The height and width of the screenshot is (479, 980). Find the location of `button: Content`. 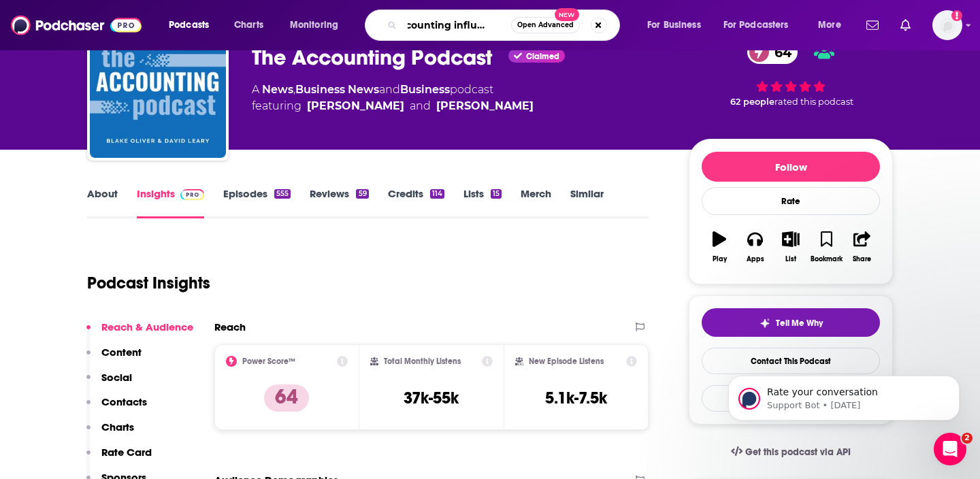

button: Content is located at coordinates (113, 358).